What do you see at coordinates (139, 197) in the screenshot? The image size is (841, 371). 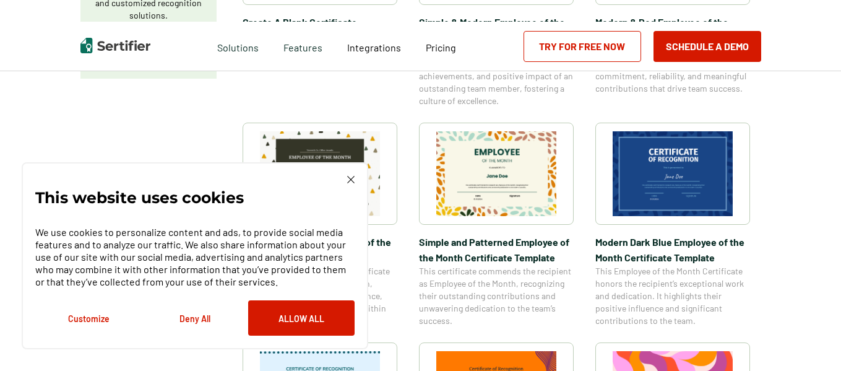 I see `p: This website uses cookies` at bounding box center [139, 197].